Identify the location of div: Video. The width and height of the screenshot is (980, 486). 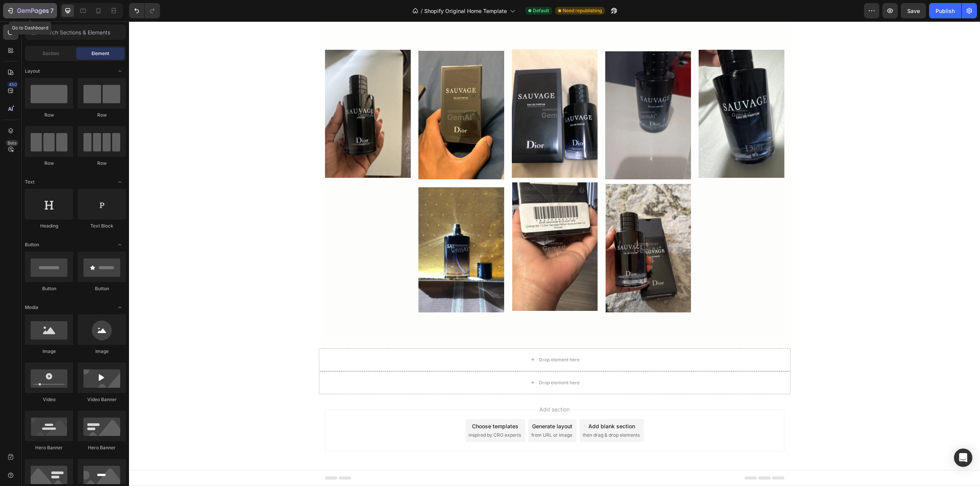
(49, 399).